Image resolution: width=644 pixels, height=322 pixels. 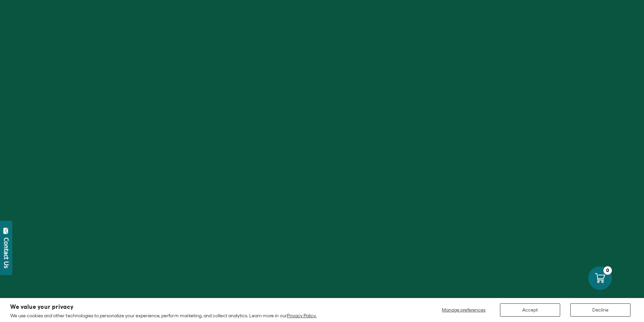 What do you see at coordinates (608, 271) in the screenshot?
I see `div: 0` at bounding box center [608, 271].